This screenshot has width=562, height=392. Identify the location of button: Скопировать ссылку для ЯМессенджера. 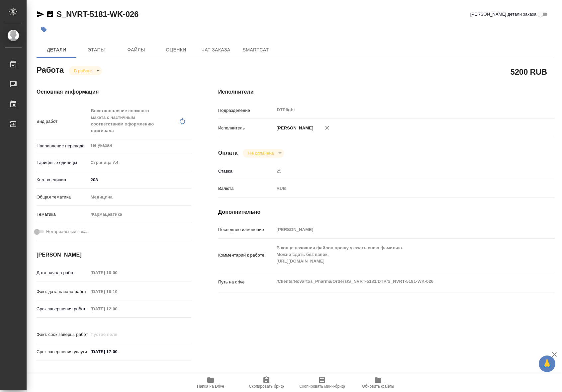
(41, 14).